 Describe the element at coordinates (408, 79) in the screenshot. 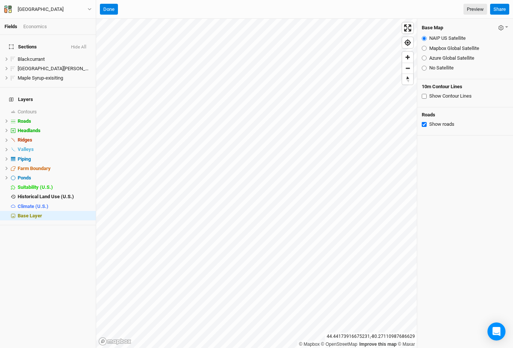

I see `button: Reset bearing to north` at that location.